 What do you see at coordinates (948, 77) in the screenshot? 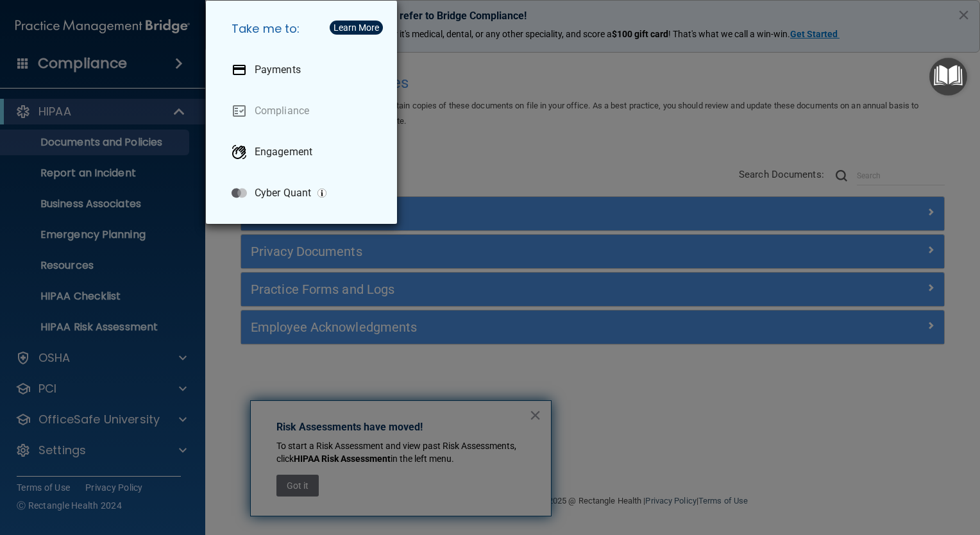
I see `button: Open Resource Center` at bounding box center [948, 77].